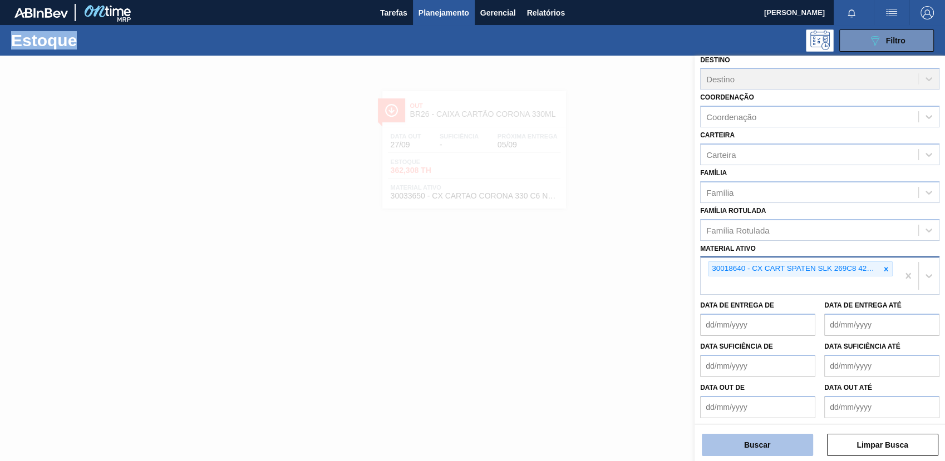 This screenshot has height=461, width=945. What do you see at coordinates (737, 230) in the screenshot?
I see `div: Família Rotulada` at bounding box center [737, 230].